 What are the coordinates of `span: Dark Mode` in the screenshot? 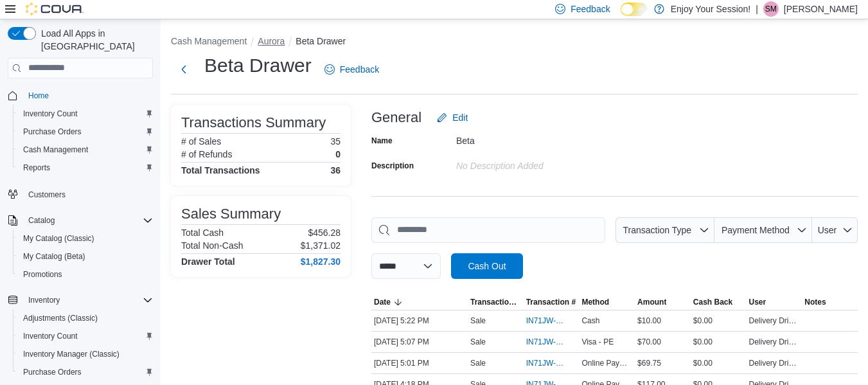 It's located at (620, 16).